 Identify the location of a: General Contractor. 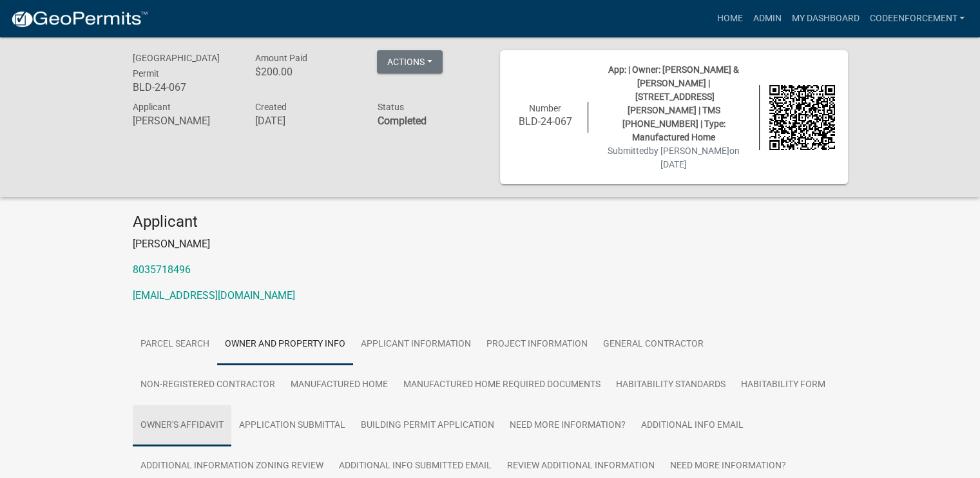
(653, 345).